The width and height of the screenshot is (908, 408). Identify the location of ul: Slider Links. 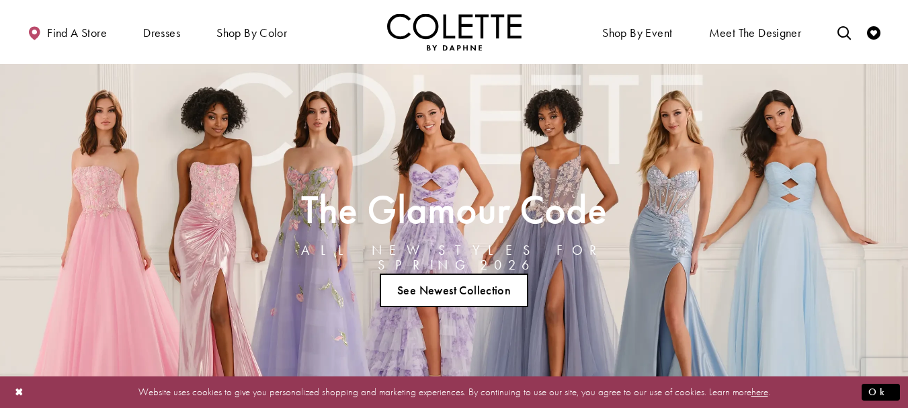
(453, 290).